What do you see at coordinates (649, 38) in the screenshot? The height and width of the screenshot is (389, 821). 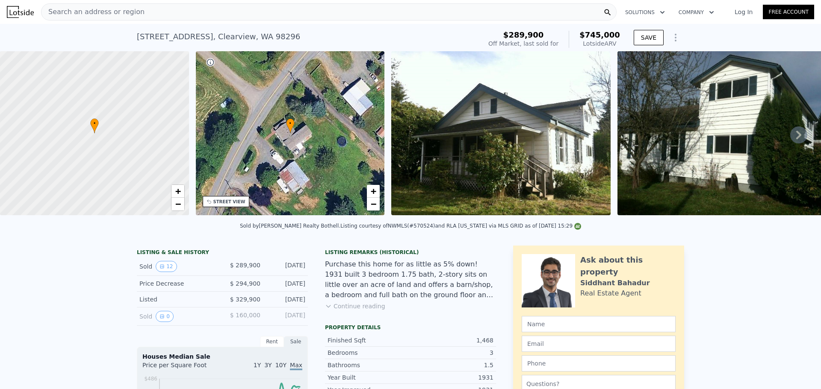 I see `button: SAVE` at bounding box center [649, 38].